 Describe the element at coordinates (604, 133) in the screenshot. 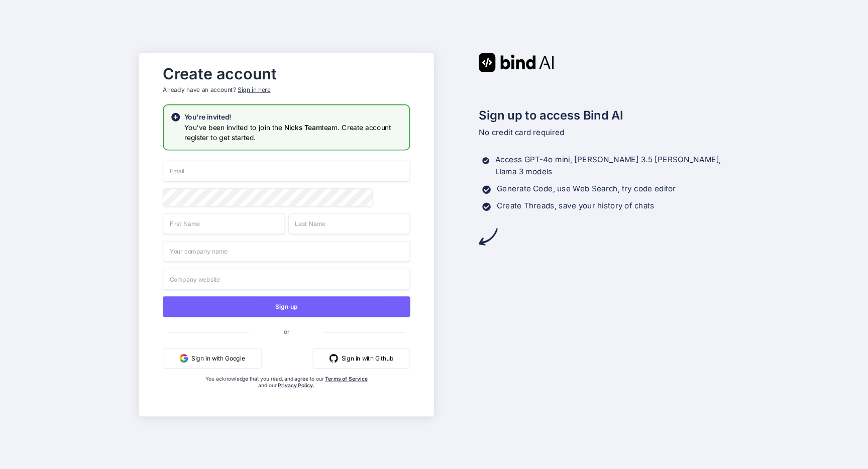

I see `p: No credit card required` at that location.